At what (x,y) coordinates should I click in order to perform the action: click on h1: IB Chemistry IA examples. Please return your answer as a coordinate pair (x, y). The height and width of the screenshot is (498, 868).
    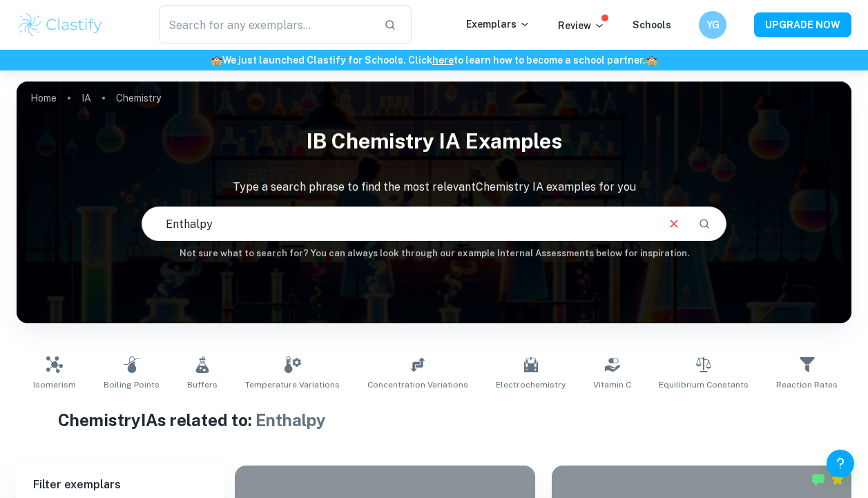
    Looking at the image, I should click on (434, 141).